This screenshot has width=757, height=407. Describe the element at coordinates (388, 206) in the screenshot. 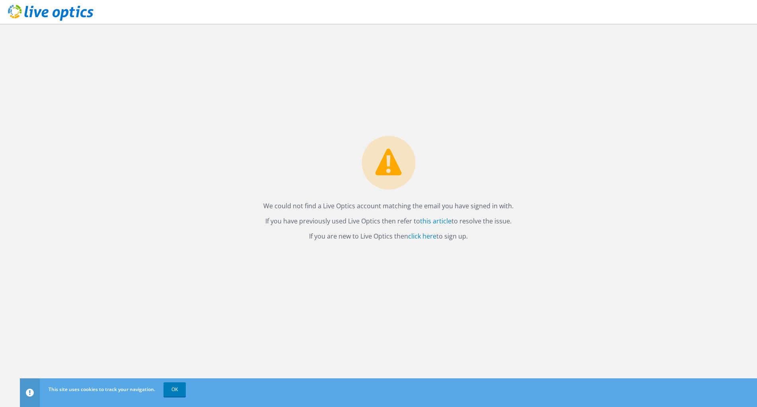

I see `p: We could not find a Live Optics account matching the email you have signed in with.` at that location.